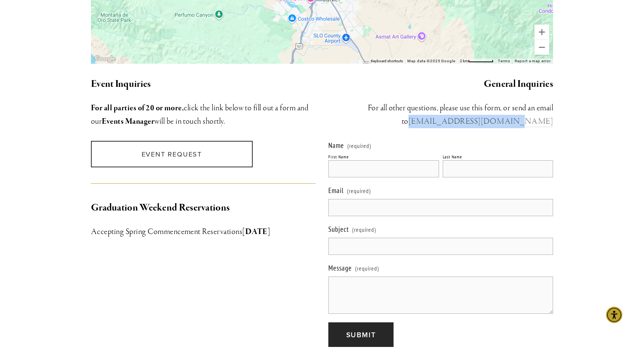 The height and width of the screenshot is (357, 644). I want to click on button: Keyboard shortcuts, so click(387, 61).